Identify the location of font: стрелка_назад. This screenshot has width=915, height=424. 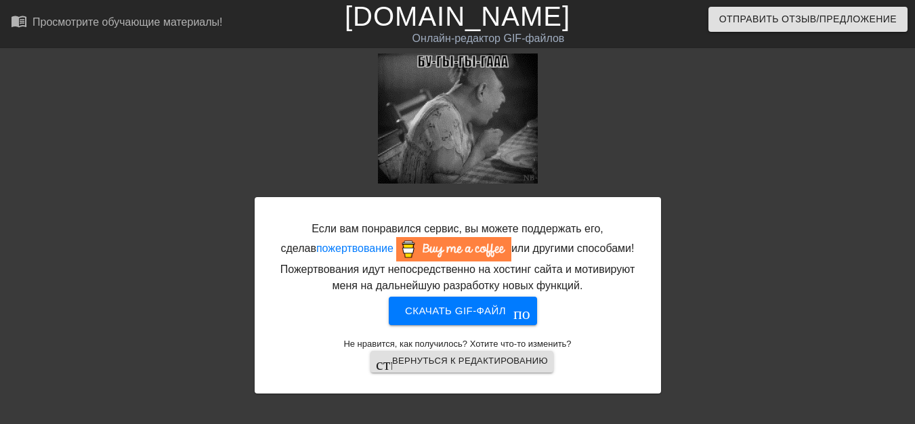
(430, 362).